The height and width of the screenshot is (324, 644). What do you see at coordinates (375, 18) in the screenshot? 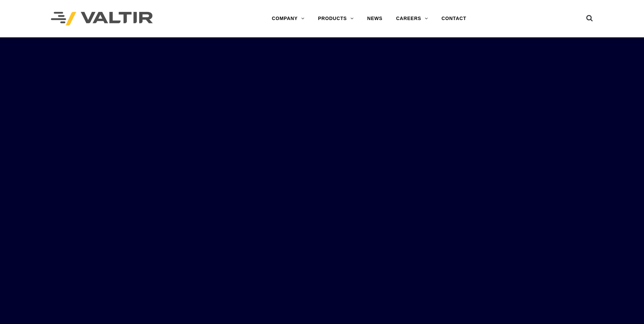
I see `a: NEWS` at bounding box center [375, 18].